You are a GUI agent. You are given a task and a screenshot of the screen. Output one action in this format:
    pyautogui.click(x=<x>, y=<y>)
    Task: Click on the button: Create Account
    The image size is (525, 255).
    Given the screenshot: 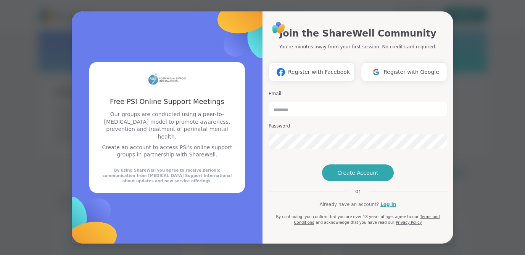 What is the action you would take?
    pyautogui.click(x=358, y=173)
    